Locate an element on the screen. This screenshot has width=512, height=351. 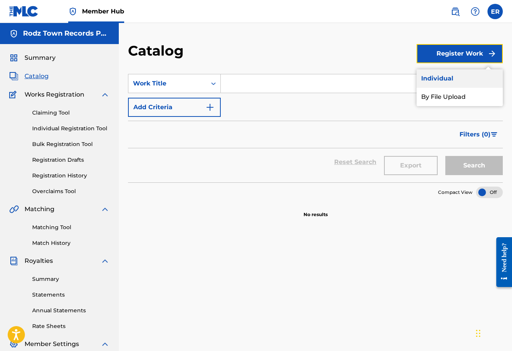
a: Bulk Registration Tool is located at coordinates (71, 144).